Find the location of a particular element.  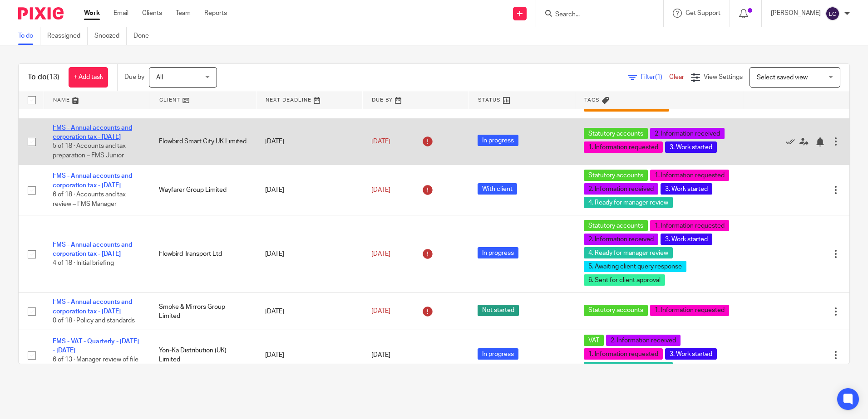

td: Yon-Ka Distribution (UK) Limited is located at coordinates (203, 355).